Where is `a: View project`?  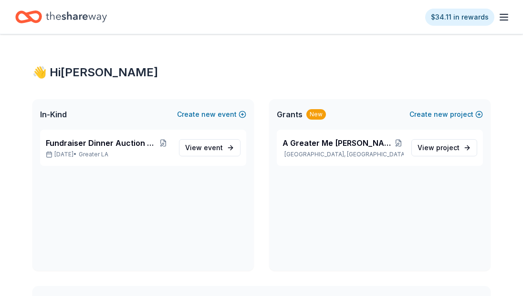
a: View project is located at coordinates (444, 148).